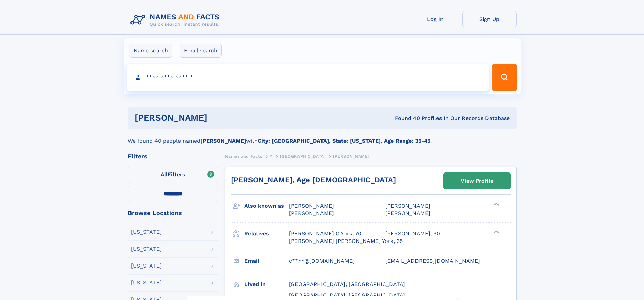 The image size is (644, 300). What do you see at coordinates (173, 156) in the screenshot?
I see `div: Filters` at bounding box center [173, 156].